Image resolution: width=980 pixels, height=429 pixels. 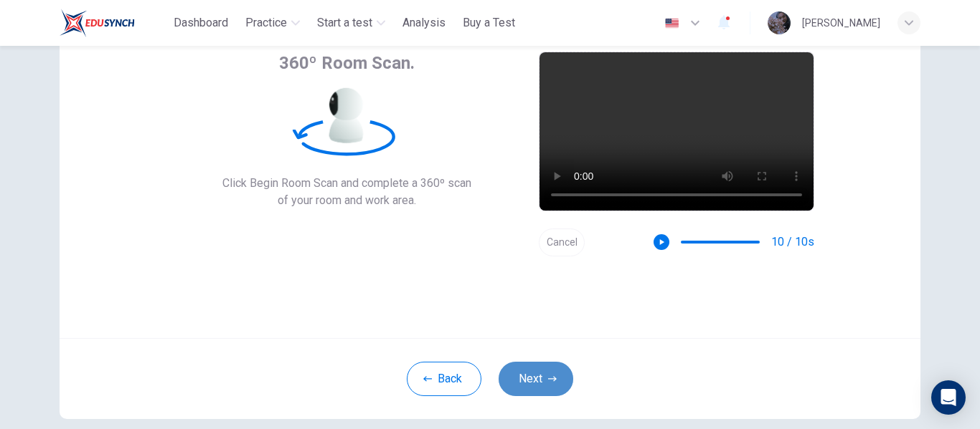 I want to click on span: Analysis, so click(x=424, y=23).